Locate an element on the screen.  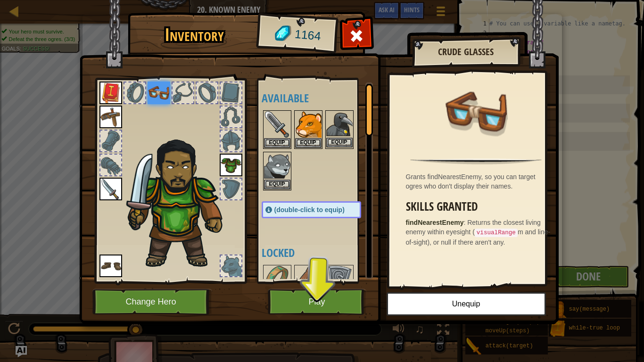
img: duelist_hair.png is located at coordinates (181, 201).